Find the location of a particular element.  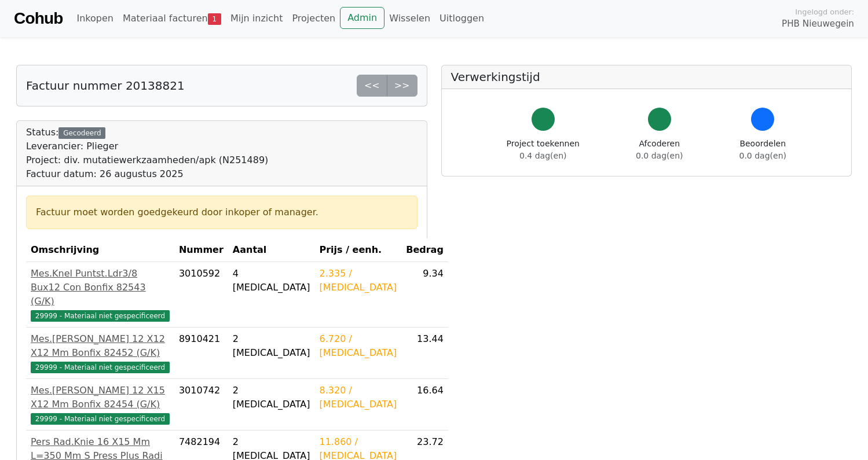

div: Mes.Knel Puntst.Ldr3/8 Bux12 Con Bonfix 82543 (G/K) is located at coordinates (100, 287).